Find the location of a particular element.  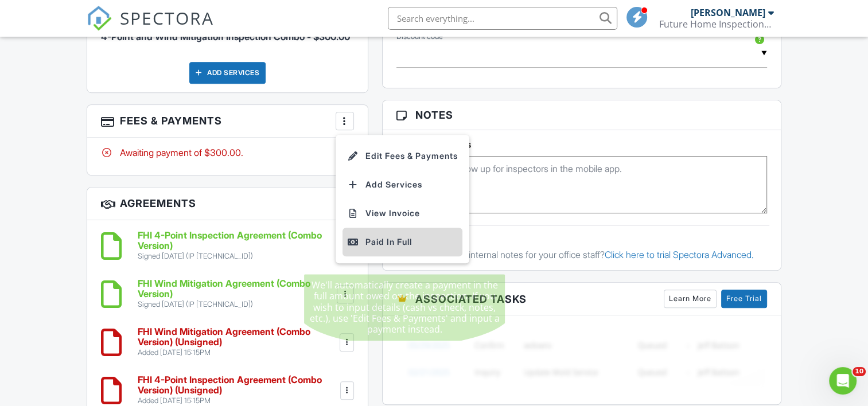

span: Associated Tasks is located at coordinates (471, 299).